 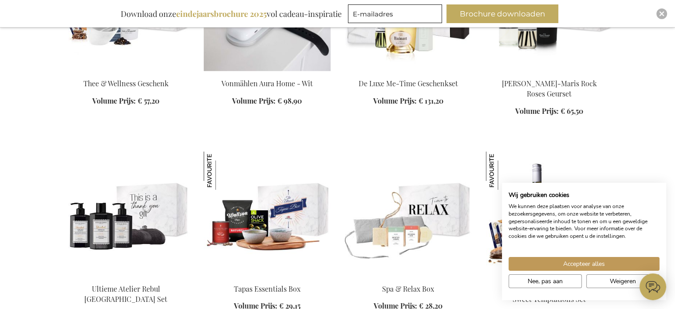 What do you see at coordinates (409, 214) in the screenshot?
I see `img: Spa & Relax Box` at bounding box center [409, 214].